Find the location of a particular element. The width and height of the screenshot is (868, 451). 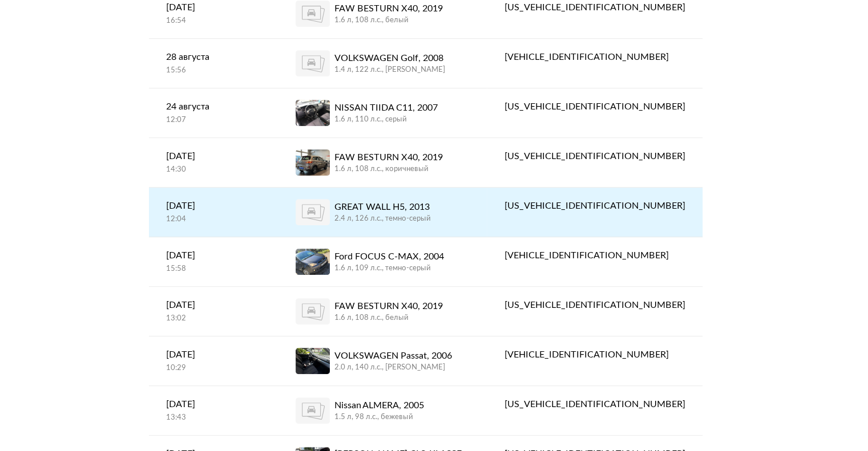

a: 24 августа12:07 is located at coordinates (213, 112).